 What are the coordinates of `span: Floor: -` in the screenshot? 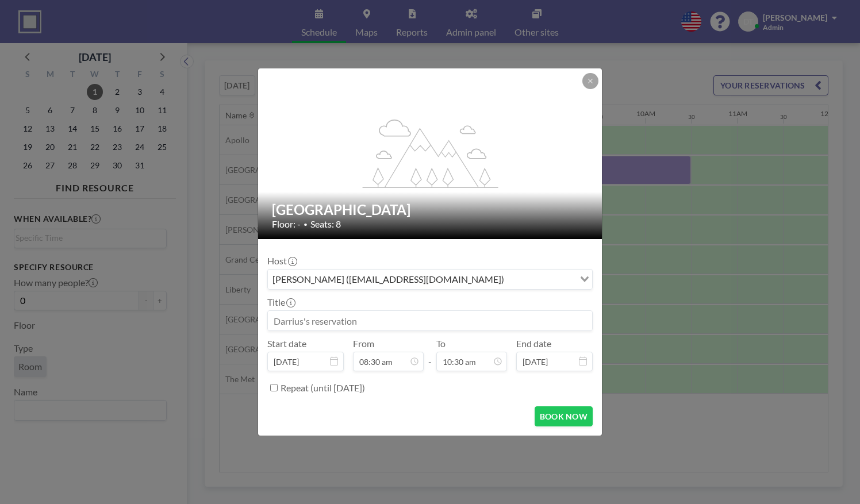 It's located at (286, 225).